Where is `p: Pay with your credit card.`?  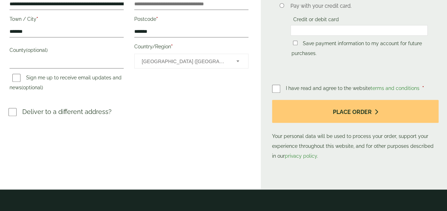
p: Pay with your credit card. is located at coordinates (359, 6).